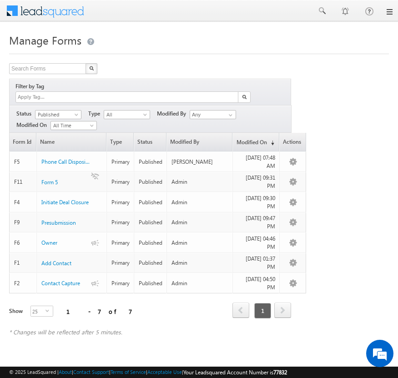 The width and height of the screenshot is (398, 378). I want to click on a: next, so click(283, 311).